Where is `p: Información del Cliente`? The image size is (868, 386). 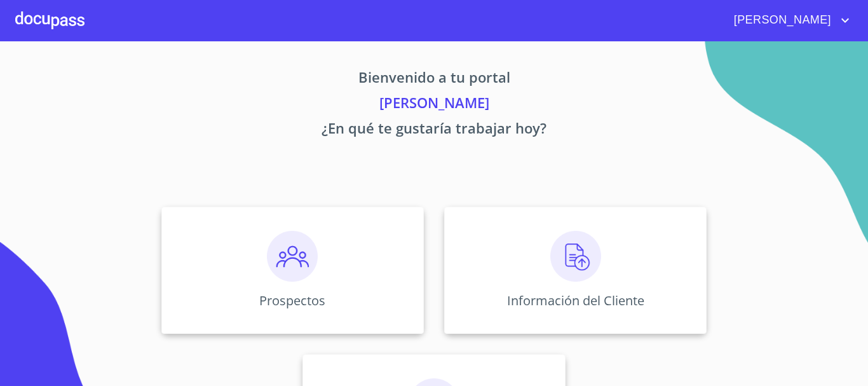
p: Información del Cliente is located at coordinates (575, 300).